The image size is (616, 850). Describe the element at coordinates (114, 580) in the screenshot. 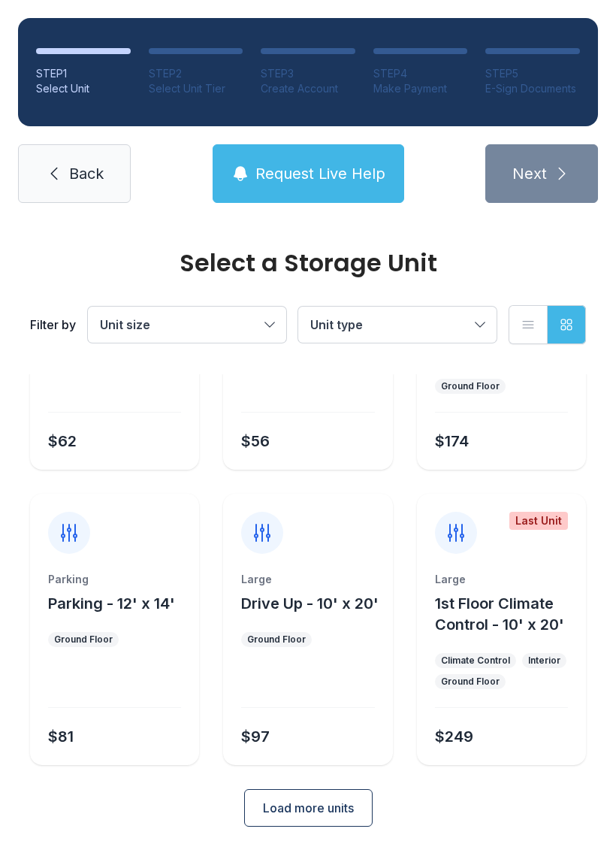

I see `div: Parking` at that location.